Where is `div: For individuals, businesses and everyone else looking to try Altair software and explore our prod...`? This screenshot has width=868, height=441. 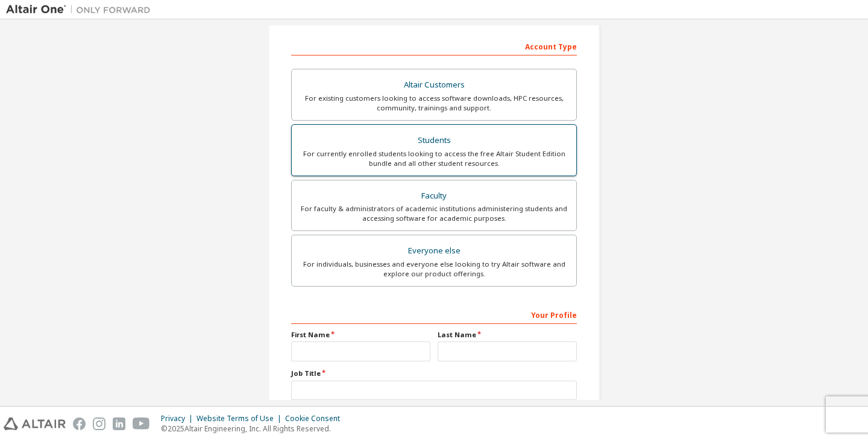
div: For individuals, businesses and everyone else looking to try Altair software and explore our prod... is located at coordinates (434, 269).